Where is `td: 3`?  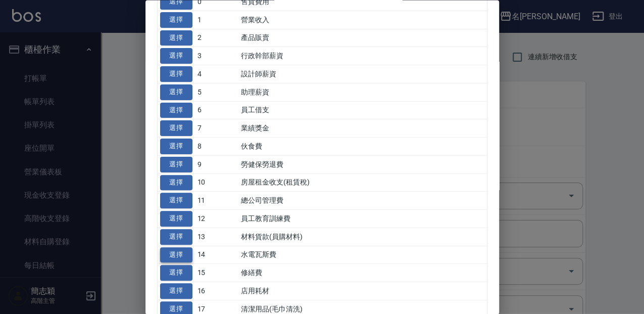 td: 3 is located at coordinates (216, 56).